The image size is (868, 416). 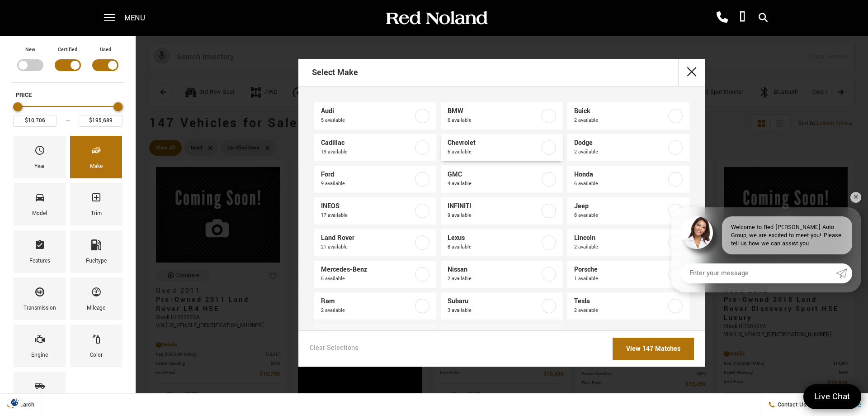 I want to click on img: Red Noland Auto Group, so click(x=436, y=18).